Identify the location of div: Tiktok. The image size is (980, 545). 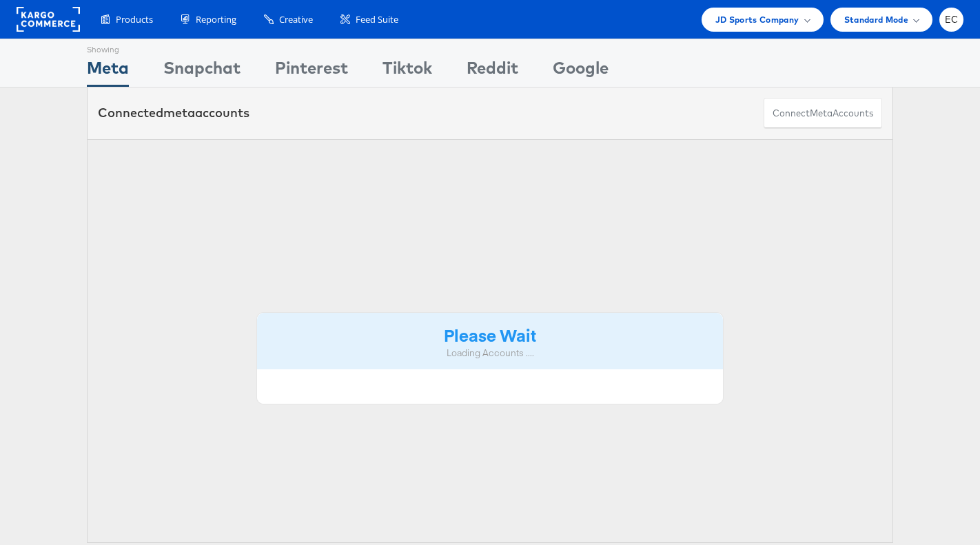
(407, 71).